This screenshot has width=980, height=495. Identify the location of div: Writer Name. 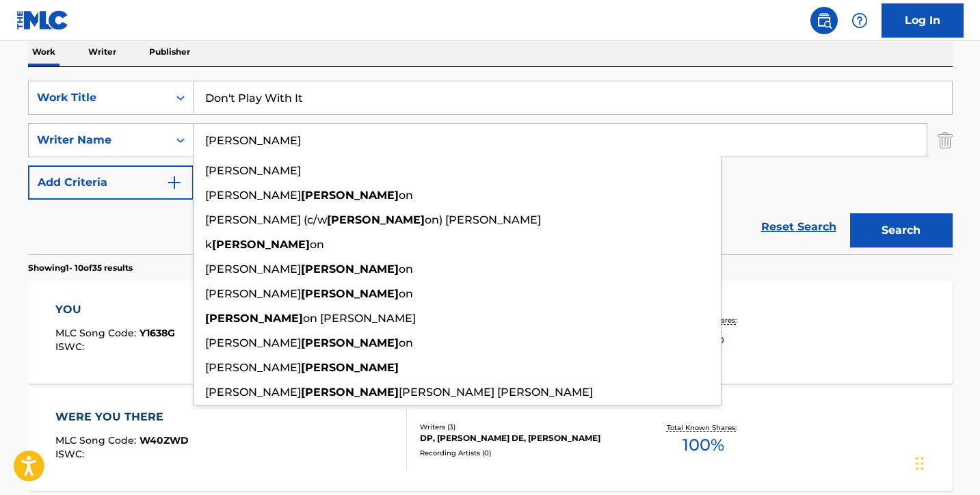
(98, 140).